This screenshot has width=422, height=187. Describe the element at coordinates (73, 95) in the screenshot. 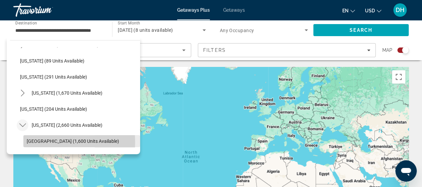

I see `div: Destination options` at that location.